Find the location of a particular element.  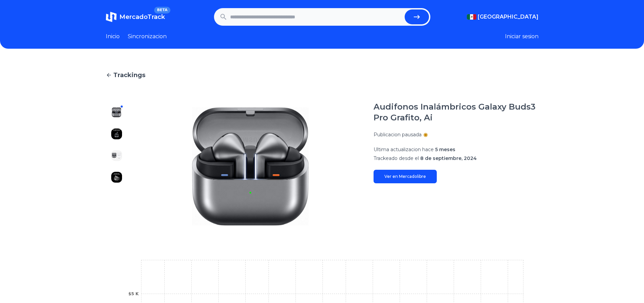

img: Mexico is located at coordinates (471, 17).